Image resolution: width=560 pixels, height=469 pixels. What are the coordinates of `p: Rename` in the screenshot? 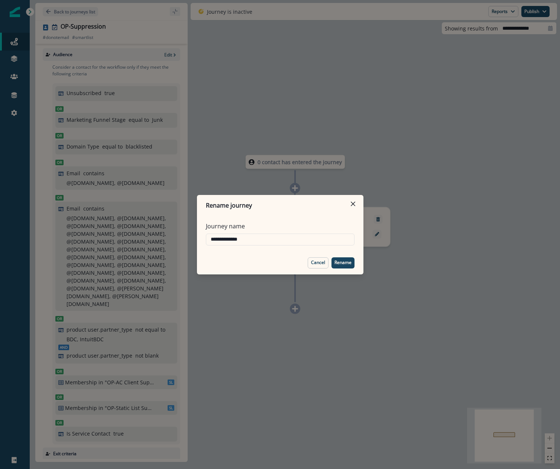 It's located at (343, 263).